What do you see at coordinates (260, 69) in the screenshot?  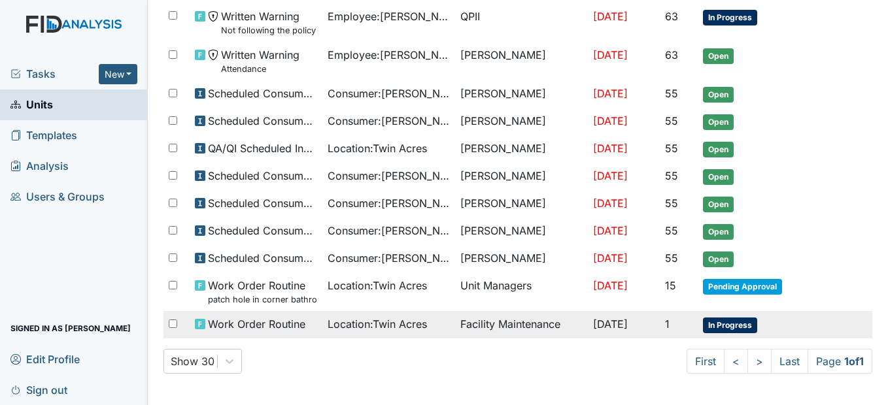 I see `small: Attendance` at bounding box center [260, 69].